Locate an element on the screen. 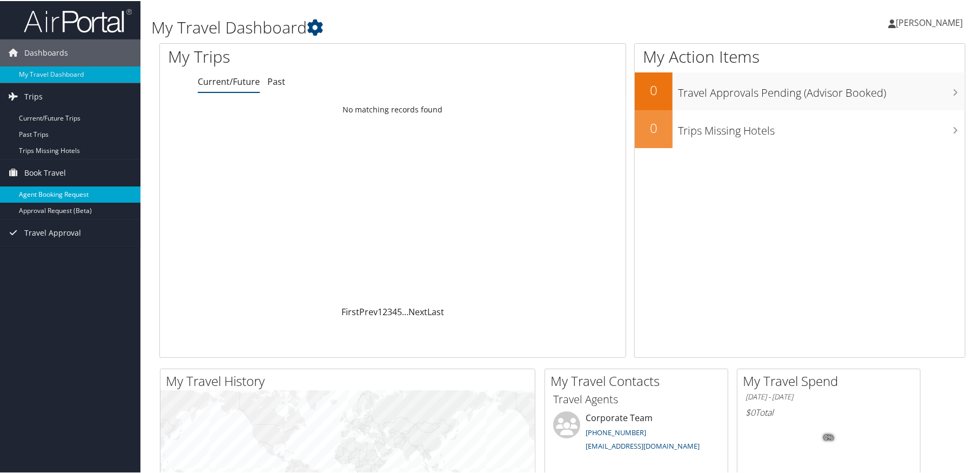  h6: Total is located at coordinates (829, 411).